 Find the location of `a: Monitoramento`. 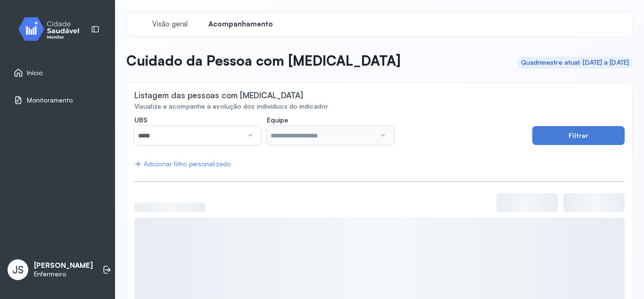

a: Monitoramento is located at coordinates (57, 100).